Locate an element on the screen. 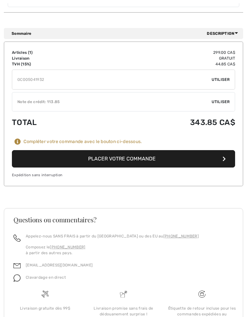 This screenshot has height=317, width=247. div: Sommaire is located at coordinates (126, 34).